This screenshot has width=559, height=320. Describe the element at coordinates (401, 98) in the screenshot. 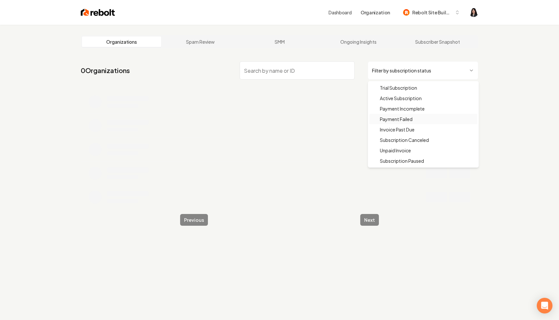

I see `span: Active Subscription` at that location.